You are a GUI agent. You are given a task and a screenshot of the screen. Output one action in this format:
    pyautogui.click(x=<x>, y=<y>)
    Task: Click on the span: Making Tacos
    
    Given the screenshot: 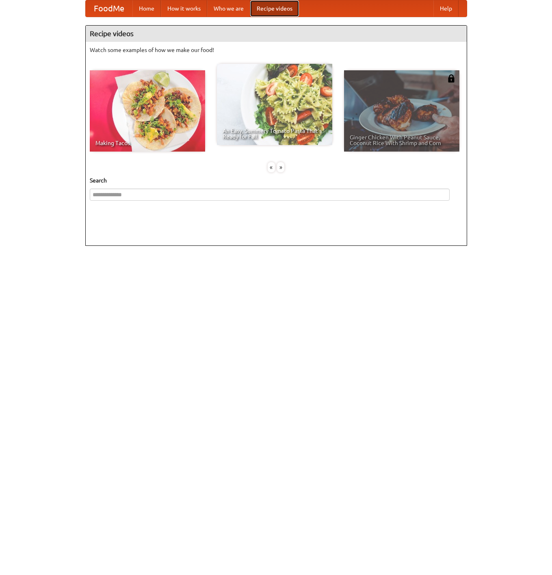 What is the action you would take?
    pyautogui.click(x=147, y=143)
    